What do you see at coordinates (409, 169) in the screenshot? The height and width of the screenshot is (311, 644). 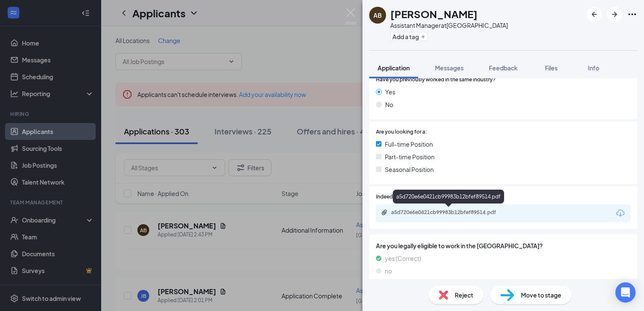 I see `span: Seasonal Position` at bounding box center [409, 169].